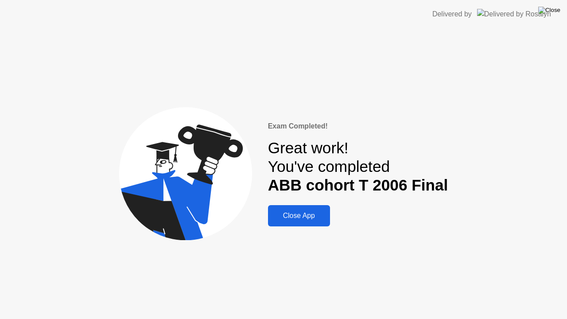 This screenshot has height=319, width=567. What do you see at coordinates (299, 216) in the screenshot?
I see `button: Close App` at bounding box center [299, 216].